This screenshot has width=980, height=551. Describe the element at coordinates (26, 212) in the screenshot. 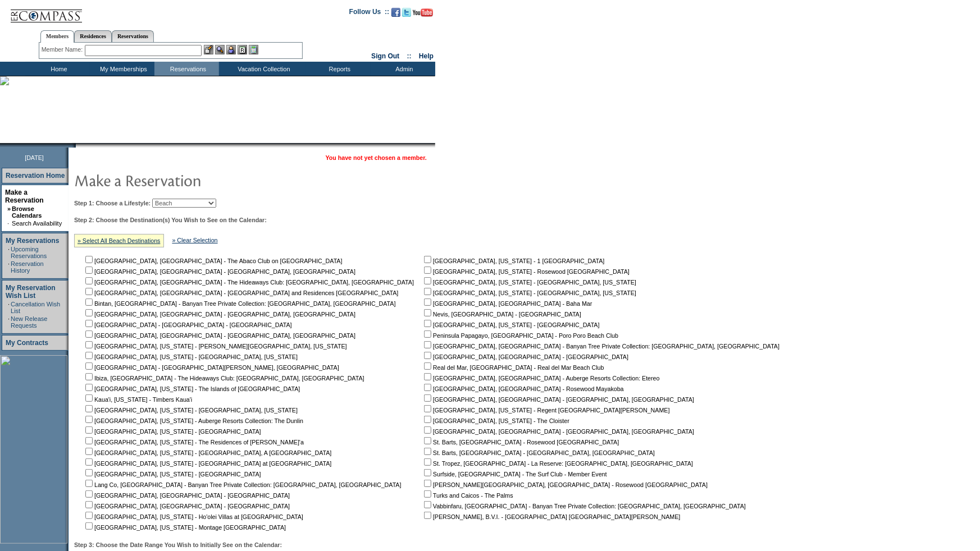

I see `a: Browse Calendars` at that location.